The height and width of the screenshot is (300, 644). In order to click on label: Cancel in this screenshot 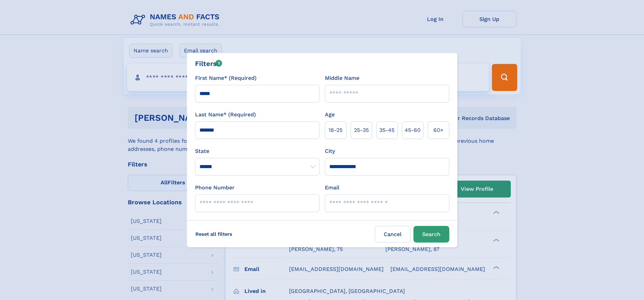, I will do `click(393, 234)`.